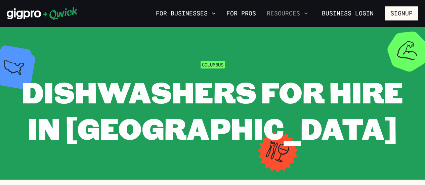  Describe the element at coordinates (186, 13) in the screenshot. I see `button: For Businesses` at that location.